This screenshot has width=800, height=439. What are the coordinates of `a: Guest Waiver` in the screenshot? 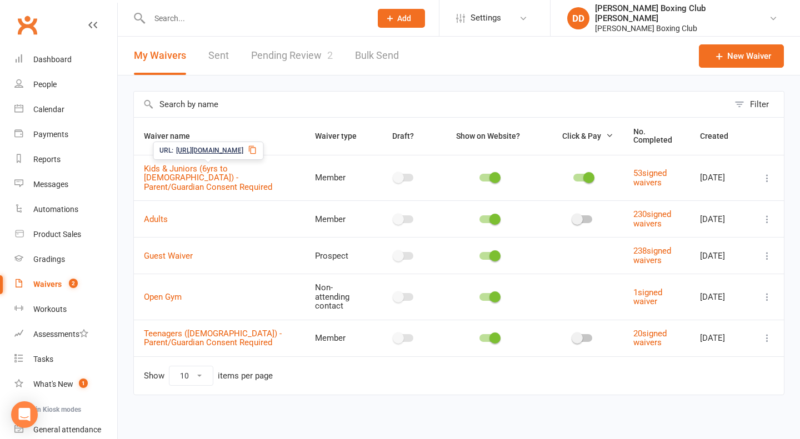 It's located at (168, 256).